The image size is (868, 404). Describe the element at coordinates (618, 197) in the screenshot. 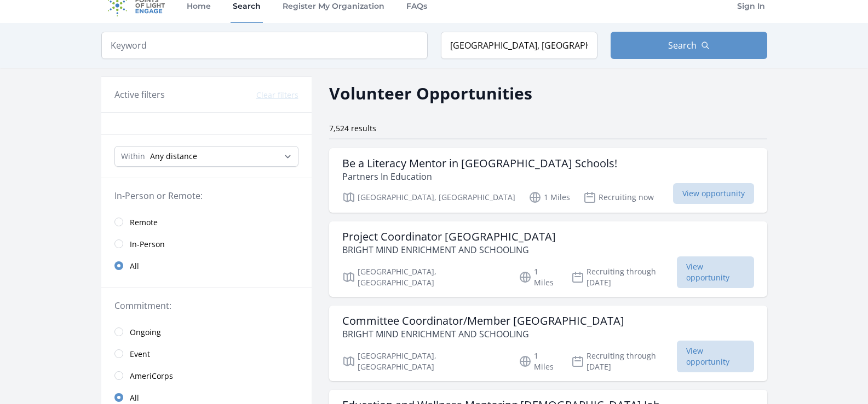

I see `p: Recruiting now` at that location.